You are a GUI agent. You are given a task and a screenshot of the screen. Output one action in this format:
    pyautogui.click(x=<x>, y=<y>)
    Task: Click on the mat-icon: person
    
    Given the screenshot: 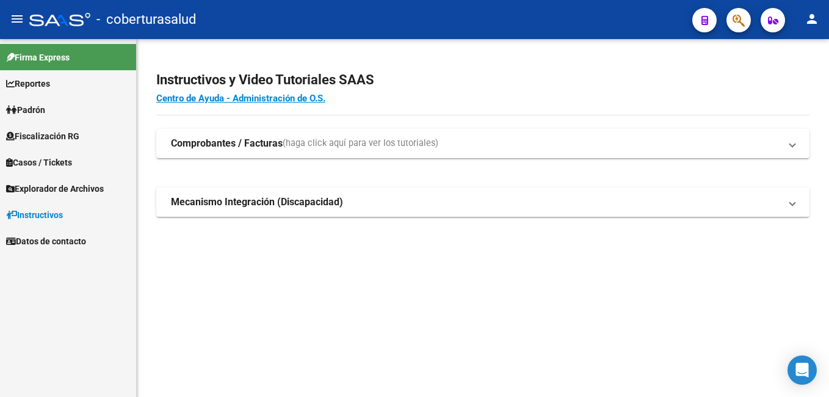 What is the action you would take?
    pyautogui.click(x=812, y=19)
    